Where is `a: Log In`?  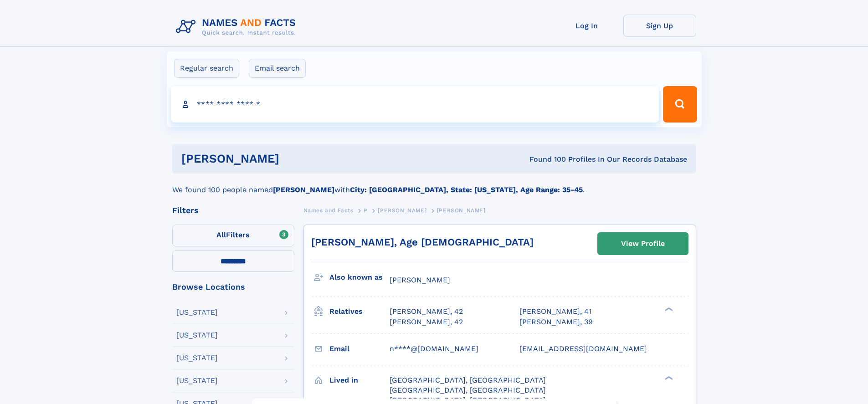
a: Log In is located at coordinates (587, 25).